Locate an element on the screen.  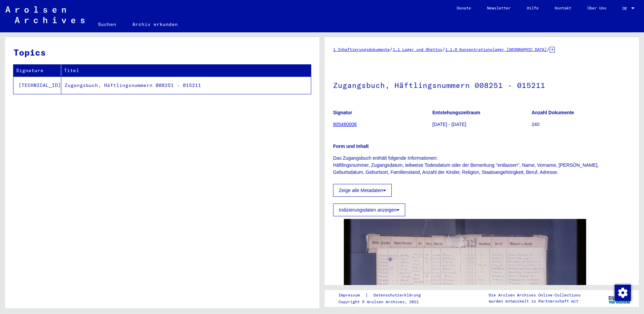
a: Suchen is located at coordinates (107, 24).